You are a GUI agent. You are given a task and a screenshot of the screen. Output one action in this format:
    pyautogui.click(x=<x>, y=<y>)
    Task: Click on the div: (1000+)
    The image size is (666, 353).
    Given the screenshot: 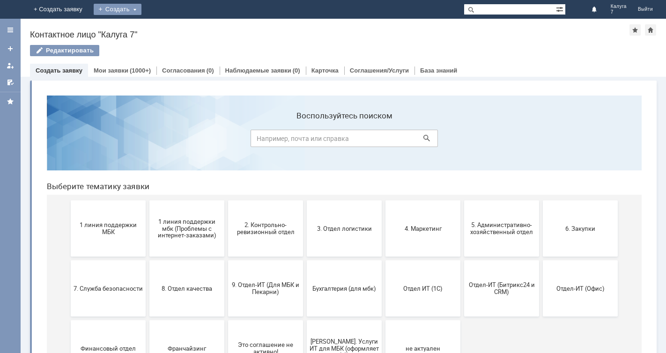 What is the action you would take?
    pyautogui.click(x=140, y=70)
    